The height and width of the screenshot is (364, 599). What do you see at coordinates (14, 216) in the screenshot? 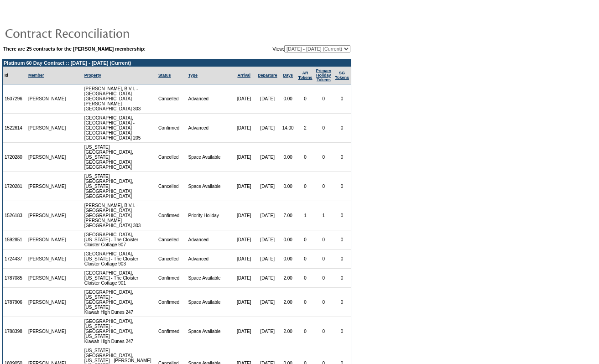
I see `td: 1526183` at bounding box center [14, 216].